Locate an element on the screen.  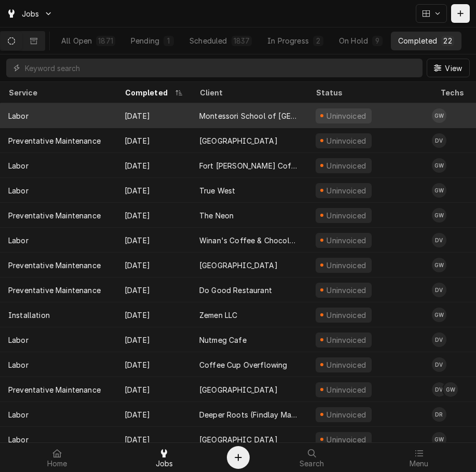
div: DR is located at coordinates (439, 414).